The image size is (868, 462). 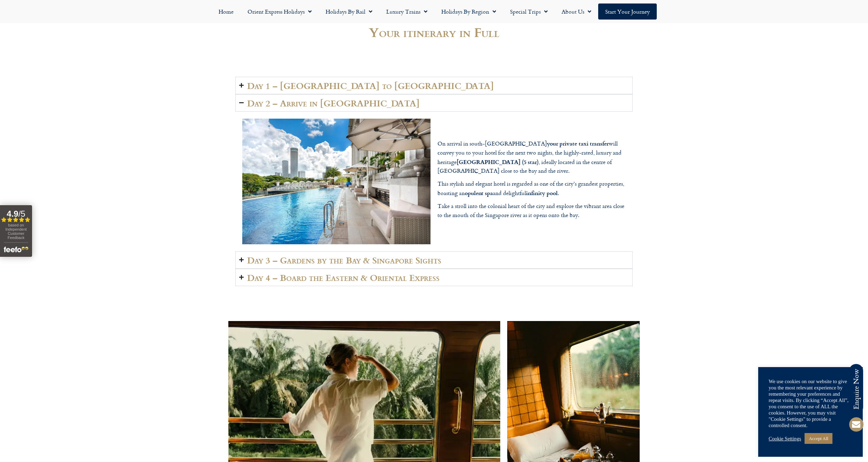 I want to click on span: By email, so click(x=18, y=250).